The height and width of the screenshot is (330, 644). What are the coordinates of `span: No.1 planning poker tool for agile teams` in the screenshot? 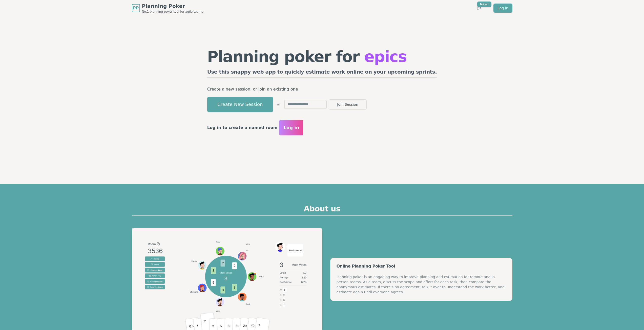 It's located at (173, 12).